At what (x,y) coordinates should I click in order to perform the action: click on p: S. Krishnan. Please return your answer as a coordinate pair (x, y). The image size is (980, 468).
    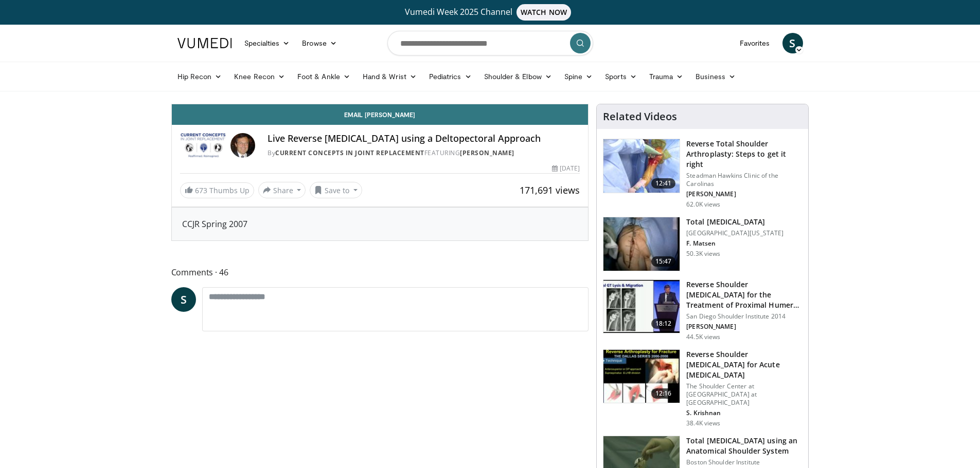
    Looking at the image, I should click on (744, 413).